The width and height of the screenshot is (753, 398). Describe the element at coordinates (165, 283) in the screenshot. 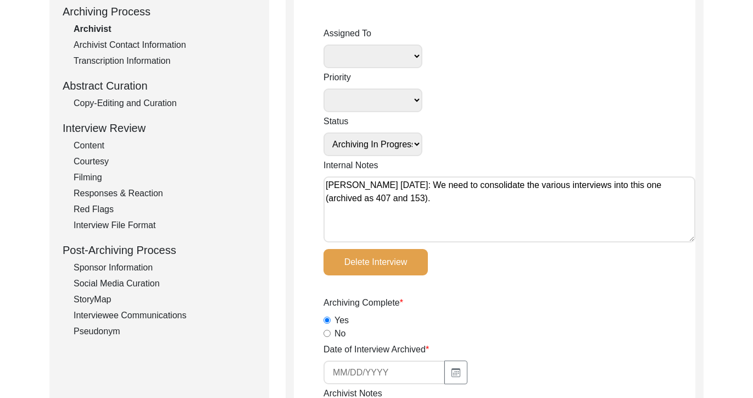

I see `div: Social Media Curation` at that location.